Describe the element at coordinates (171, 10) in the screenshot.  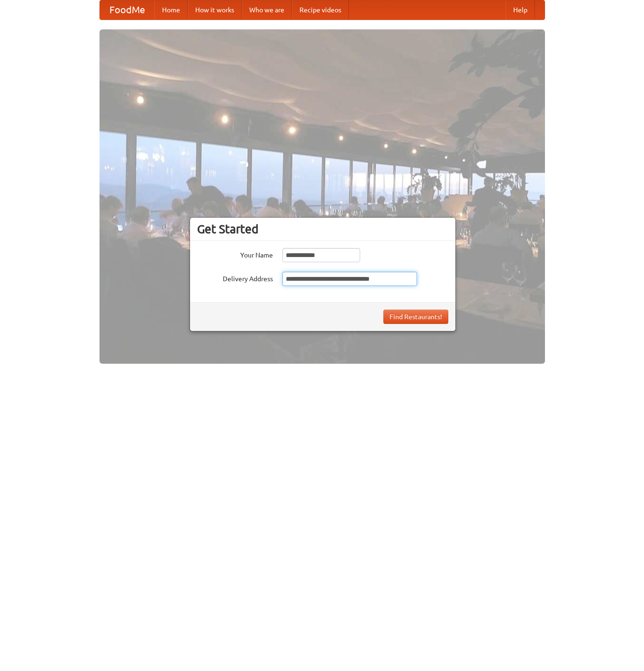
I see `a: Home` at that location.